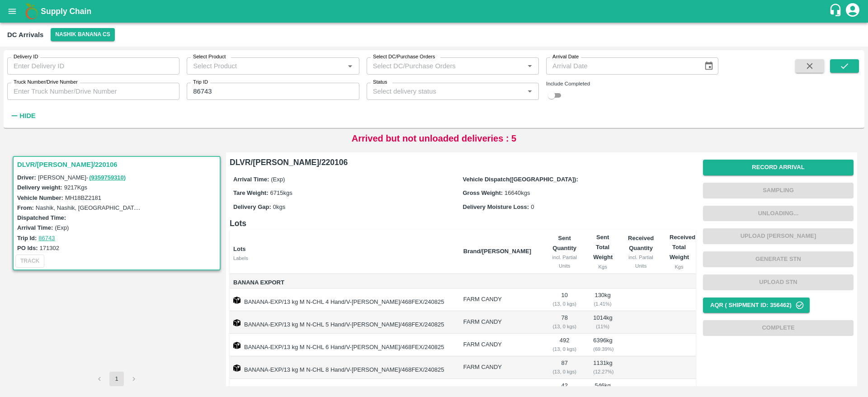 The width and height of the screenshot is (868, 397). I want to click on a: Supply Chain, so click(435, 11).